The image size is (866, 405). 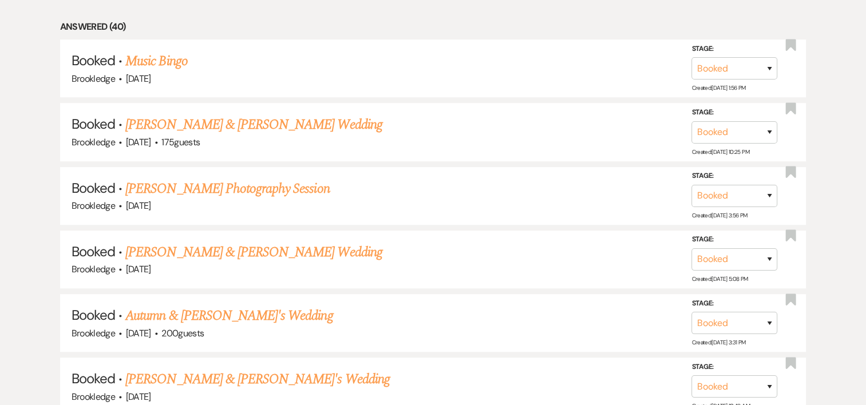 I want to click on a: Music Bingo, so click(x=156, y=61).